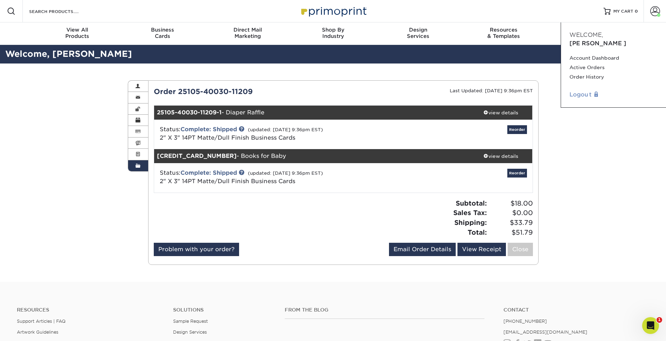  Describe the element at coordinates (511, 233) in the screenshot. I see `span: $51.79` at that location.